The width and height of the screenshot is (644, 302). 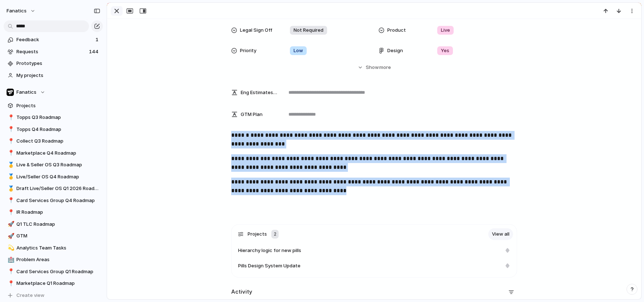 What do you see at coordinates (98, 40) in the screenshot?
I see `span: 1` at bounding box center [98, 40].